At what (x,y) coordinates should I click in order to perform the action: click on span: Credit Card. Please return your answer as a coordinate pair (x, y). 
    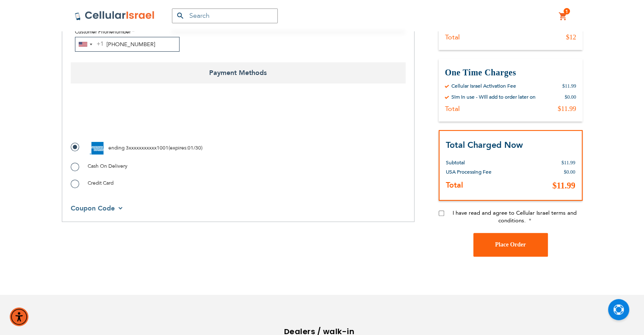
    Looking at the image, I should click on (101, 183).